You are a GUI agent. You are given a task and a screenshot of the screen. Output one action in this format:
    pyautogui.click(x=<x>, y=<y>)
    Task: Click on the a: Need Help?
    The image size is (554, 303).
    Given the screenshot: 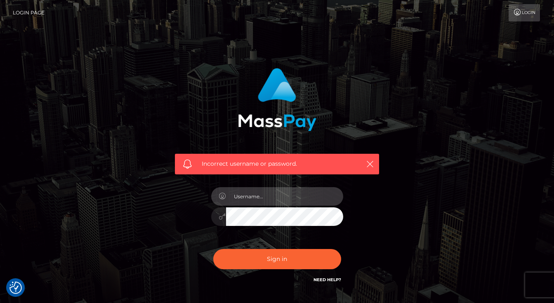 What is the action you would take?
    pyautogui.click(x=327, y=280)
    